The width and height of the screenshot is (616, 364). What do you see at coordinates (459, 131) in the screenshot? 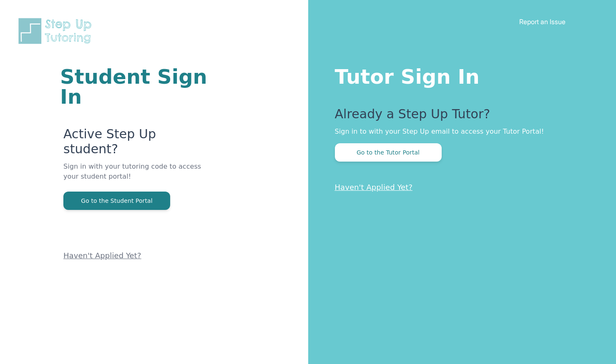
I see `p: Sign in to with your Step Up email to access your Tutor Portal!` at bounding box center [459, 131].